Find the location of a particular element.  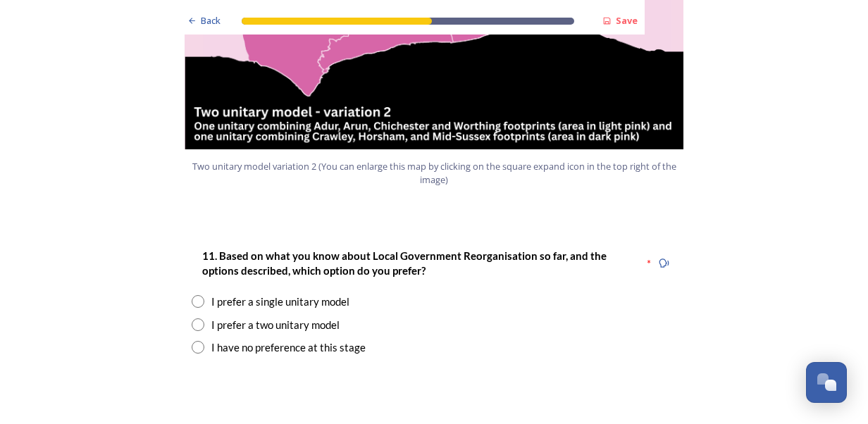

span: Back is located at coordinates (210, 20).